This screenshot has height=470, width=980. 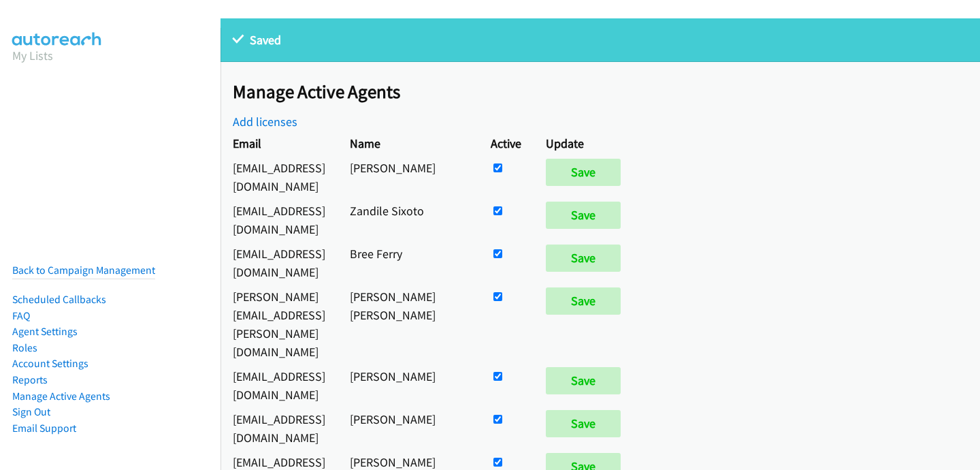 I want to click on a: Account Settings, so click(x=50, y=363).